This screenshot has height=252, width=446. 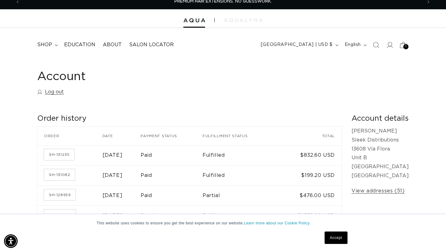 I want to click on td: $476.00 USD, so click(x=309, y=195).